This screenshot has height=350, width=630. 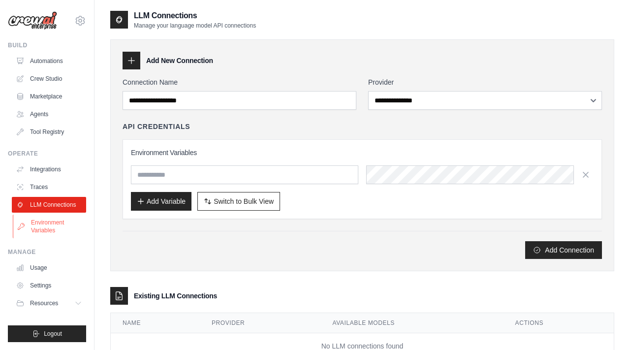 I want to click on button: Add Connection, so click(x=564, y=250).